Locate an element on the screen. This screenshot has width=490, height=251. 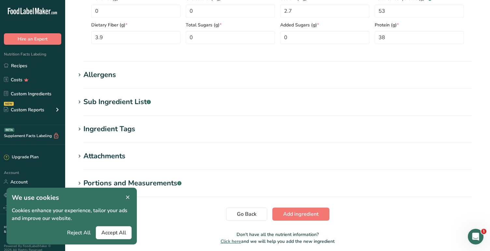
button: Add ingredient is located at coordinates (301, 214).